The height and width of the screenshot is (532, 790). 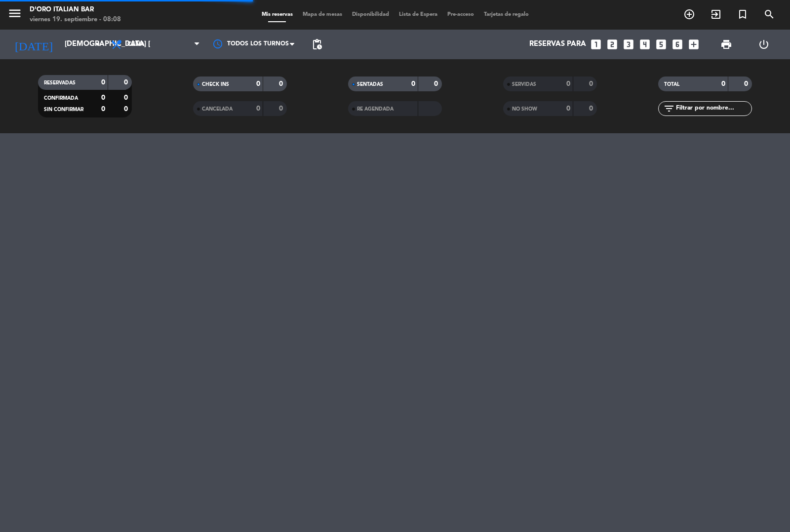 What do you see at coordinates (64, 110) in the screenshot?
I see `span: SIN CONFIRMAR` at bounding box center [64, 110].